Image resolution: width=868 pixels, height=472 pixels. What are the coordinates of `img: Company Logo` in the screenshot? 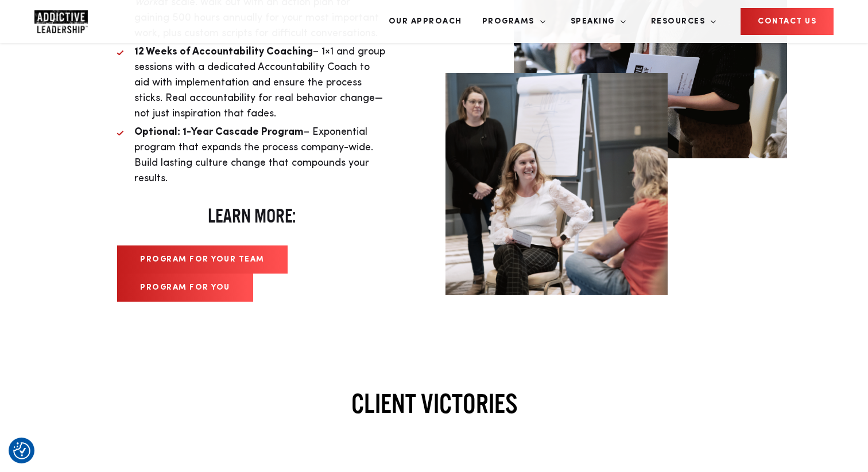 It's located at (61, 21).